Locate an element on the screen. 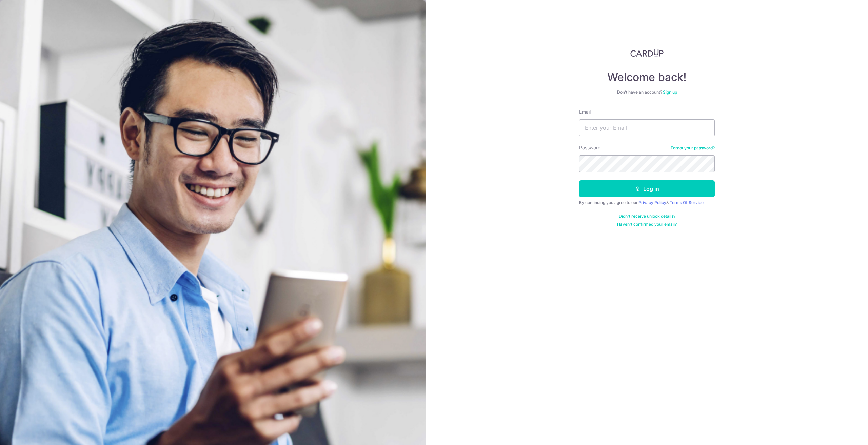 This screenshot has height=445, width=868. a: Terms Of Service is located at coordinates (687, 202).